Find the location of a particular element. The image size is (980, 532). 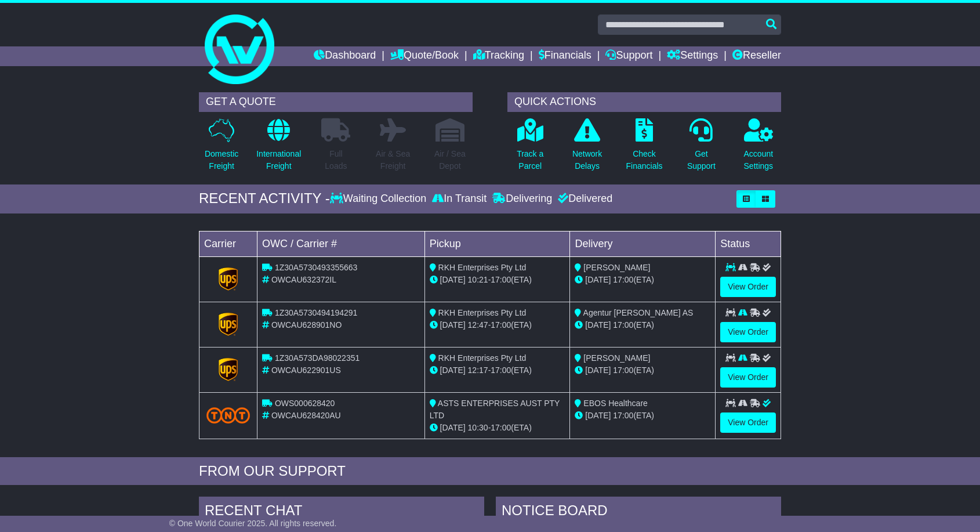

td: Carrier is located at coordinates (229, 243).